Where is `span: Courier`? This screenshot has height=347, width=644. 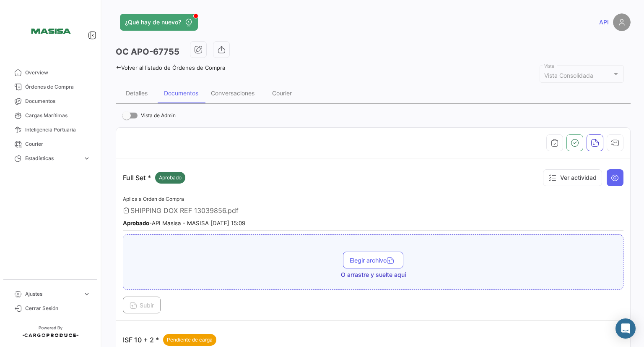
span: Courier is located at coordinates (58, 144).